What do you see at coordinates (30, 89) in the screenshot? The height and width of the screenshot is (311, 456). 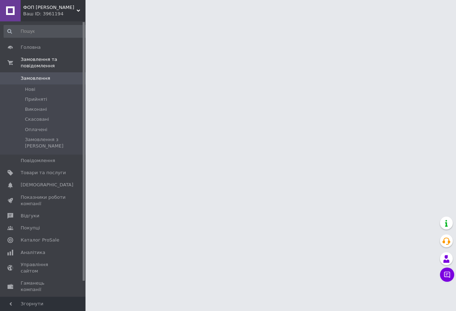 I see `span: Нові` at bounding box center [30, 89].